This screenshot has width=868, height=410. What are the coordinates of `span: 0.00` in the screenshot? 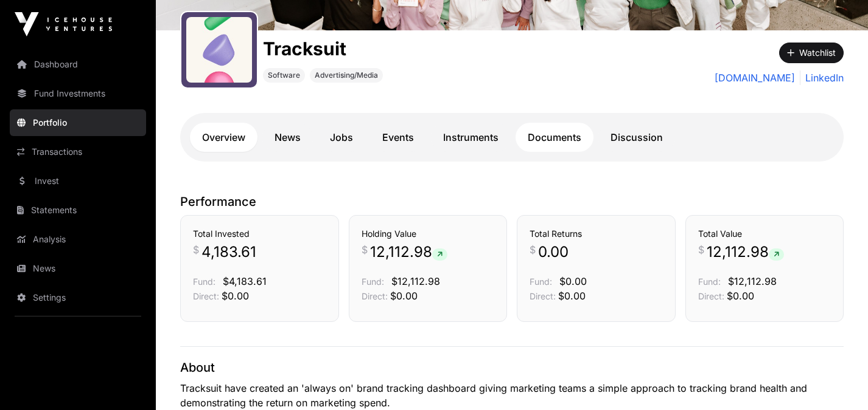 It's located at (553, 252).